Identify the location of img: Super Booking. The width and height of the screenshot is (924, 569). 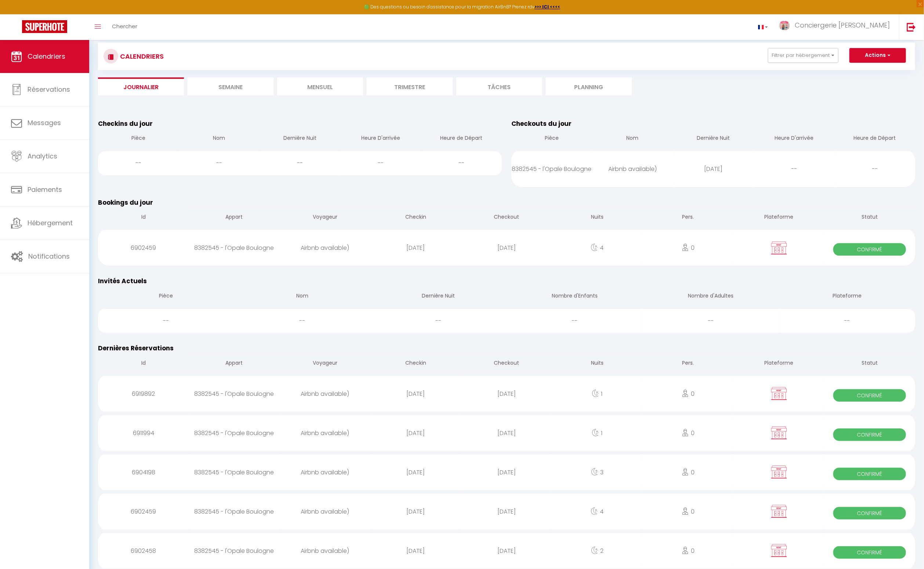
(45, 26).